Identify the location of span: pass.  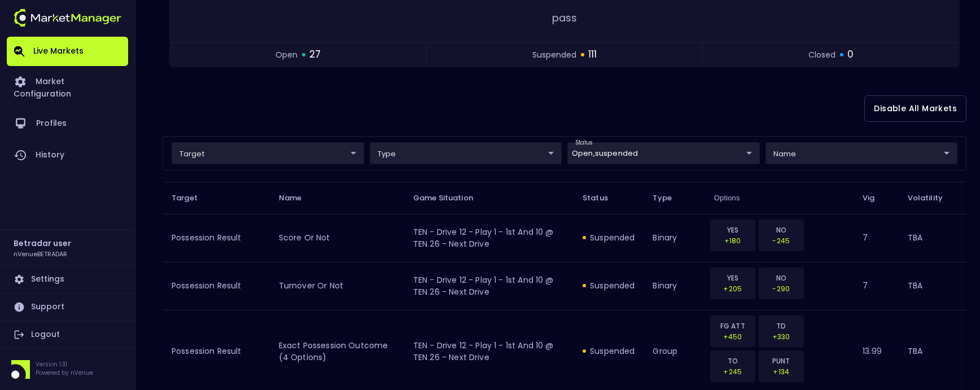
(564, 17).